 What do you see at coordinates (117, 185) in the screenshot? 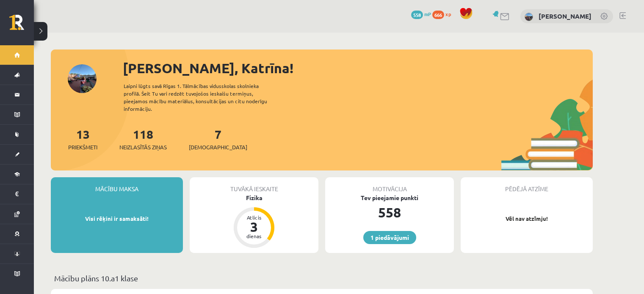
I see `div: Mācību maksa` at bounding box center [117, 185].